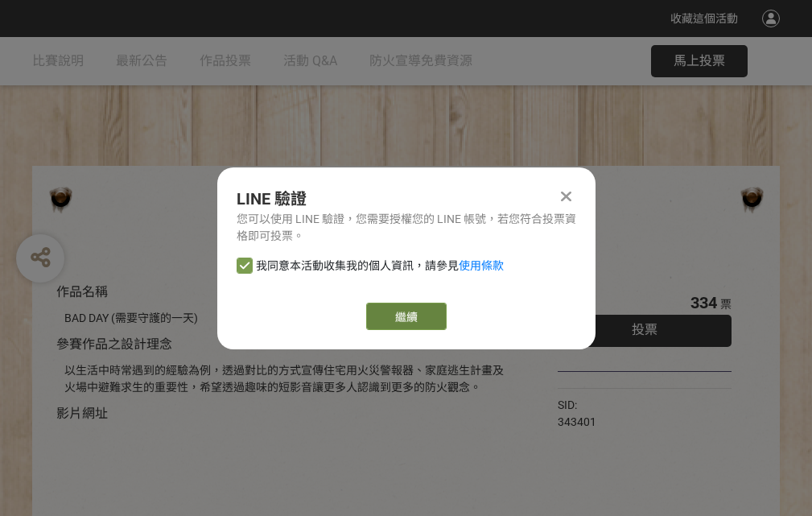 This screenshot has height=516, width=812. Describe the element at coordinates (82, 291) in the screenshot. I see `span: 作品名稱` at that location.